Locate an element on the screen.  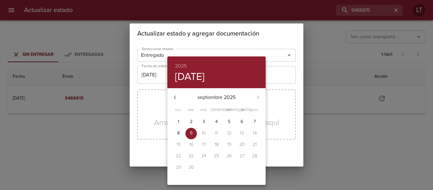
p: septiembre 2025 is located at coordinates (216, 97).